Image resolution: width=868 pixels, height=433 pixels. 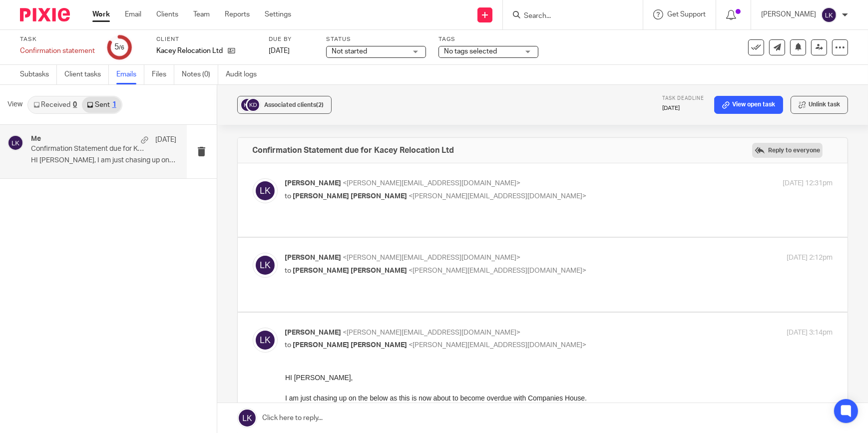 What do you see at coordinates (122, 47) in the screenshot?
I see `small: /6` at bounding box center [122, 47].